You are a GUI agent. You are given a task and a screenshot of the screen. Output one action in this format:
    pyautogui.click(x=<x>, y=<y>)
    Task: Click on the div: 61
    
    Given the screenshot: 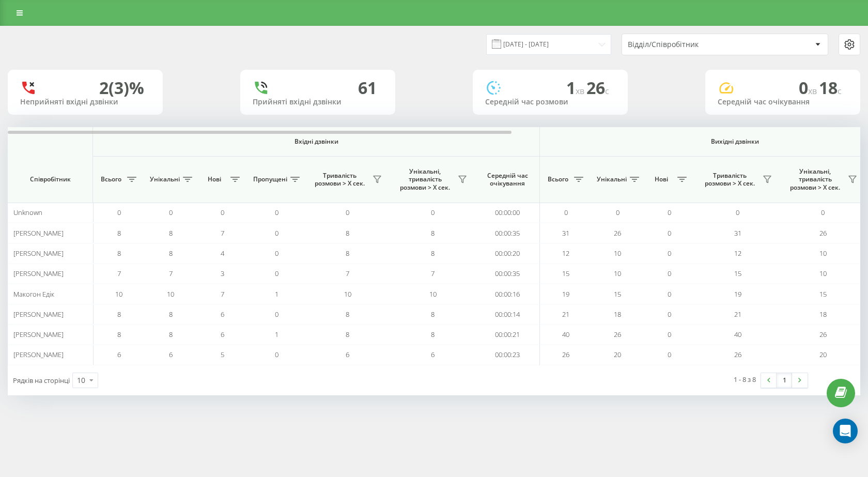 What is the action you would take?
    pyautogui.click(x=367, y=88)
    